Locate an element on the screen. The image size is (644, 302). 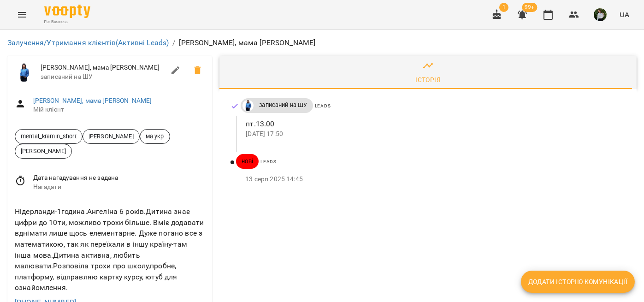
p: пт.13.00 is located at coordinates (434, 124).